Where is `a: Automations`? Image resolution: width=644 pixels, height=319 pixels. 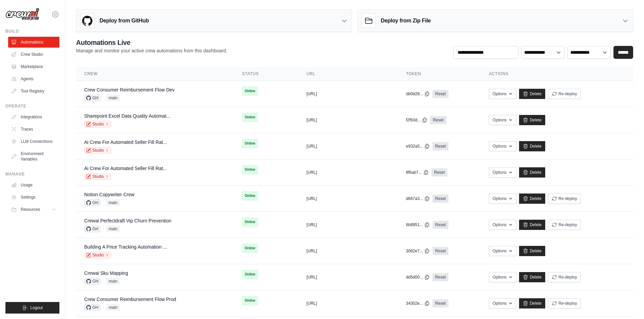
a: Automations is located at coordinates (34, 42).